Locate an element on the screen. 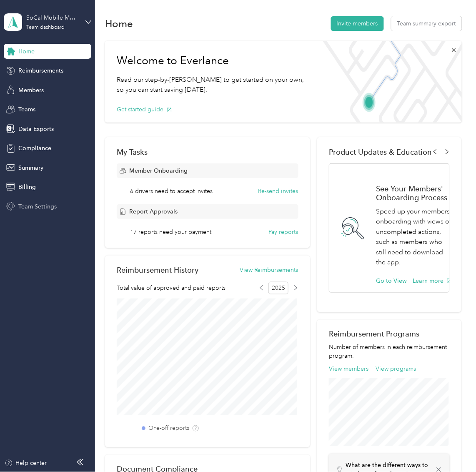 This screenshot has height=472, width=476. span: Team Settings is located at coordinates (37, 207).